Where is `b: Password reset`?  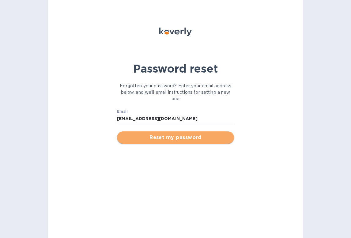
b: Password reset is located at coordinates (175, 69).